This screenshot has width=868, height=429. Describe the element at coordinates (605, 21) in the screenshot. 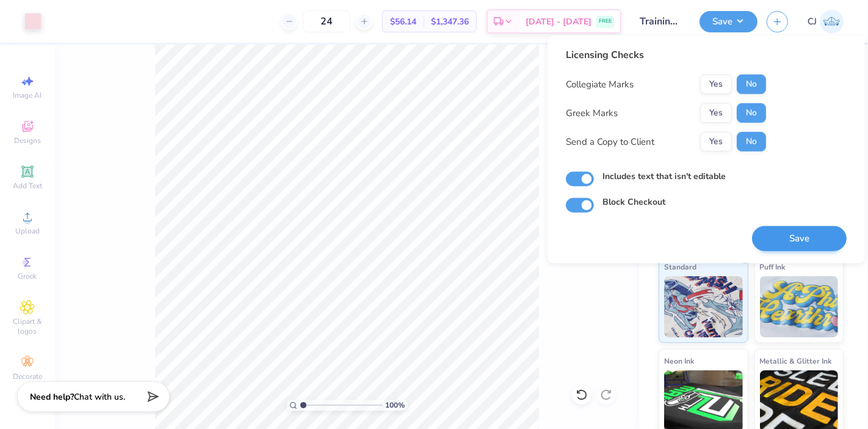

I see `span: FREE` at that location.